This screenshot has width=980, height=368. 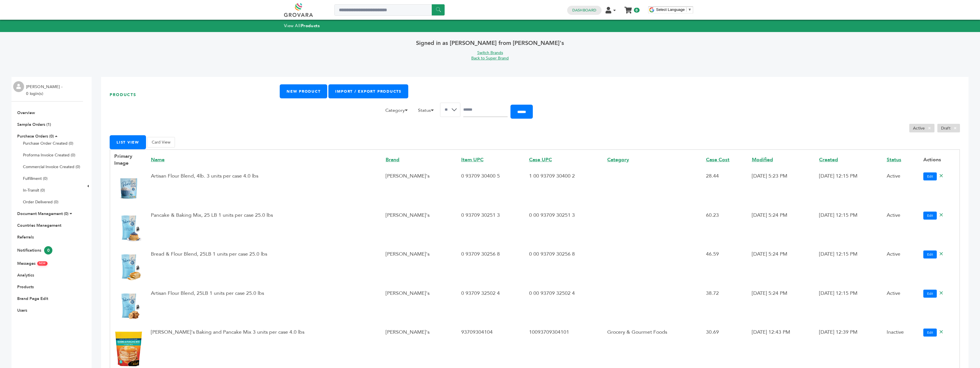 I want to click on a: Created, so click(x=828, y=160).